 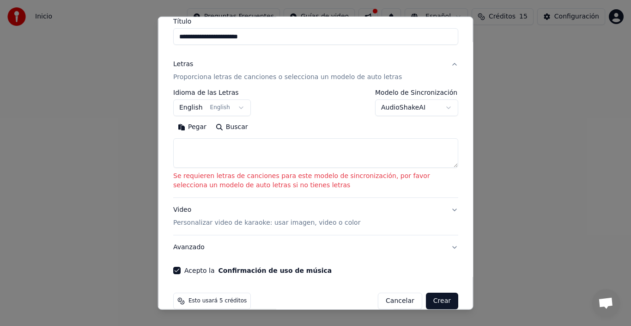 I want to click on label: Título, so click(x=315, y=21).